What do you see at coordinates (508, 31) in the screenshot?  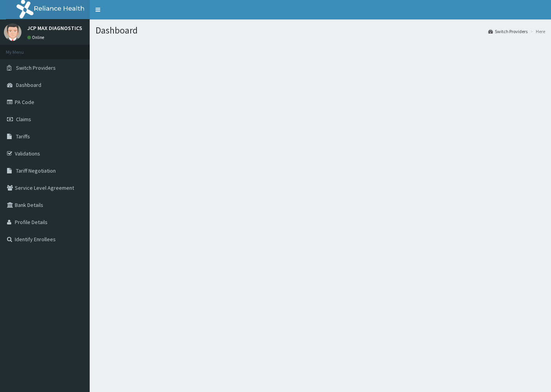 I see `a: Switch Providers` at bounding box center [508, 31].